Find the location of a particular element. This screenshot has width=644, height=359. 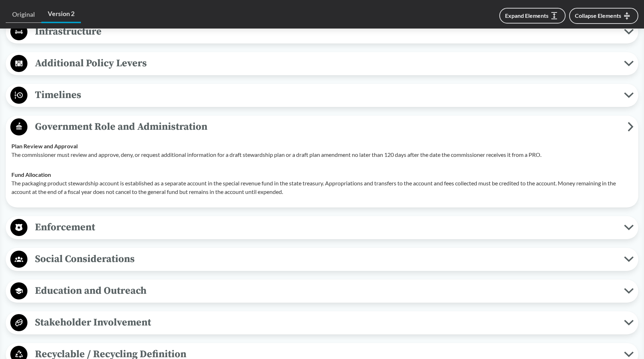

button: Enforcement is located at coordinates (322, 228).